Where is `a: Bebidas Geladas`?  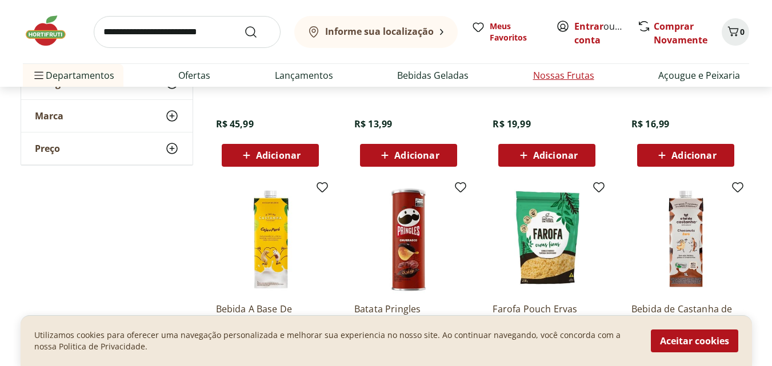
a: Bebidas Geladas is located at coordinates (432, 75).